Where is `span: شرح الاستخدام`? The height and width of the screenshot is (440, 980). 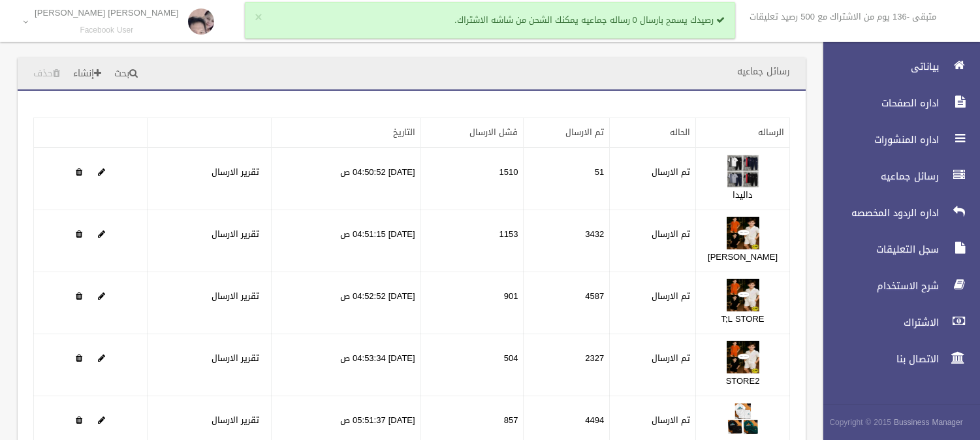
span: شرح الاستخدام is located at coordinates (877, 286).